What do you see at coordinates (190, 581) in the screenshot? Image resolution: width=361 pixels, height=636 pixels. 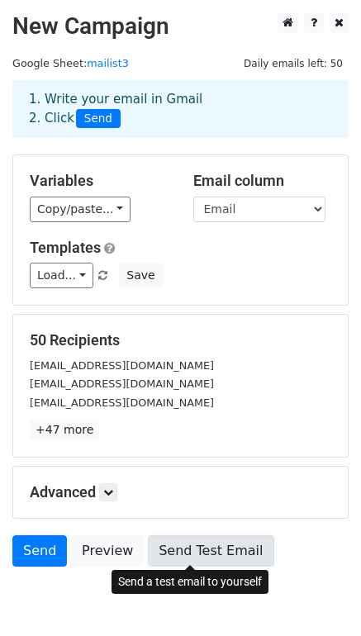 I see `div: Send a test email to yourself` at bounding box center [190, 581].